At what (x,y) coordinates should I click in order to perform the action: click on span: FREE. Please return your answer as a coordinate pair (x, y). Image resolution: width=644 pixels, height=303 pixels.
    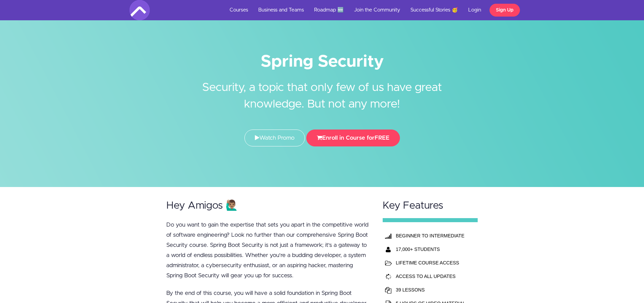
    Looking at the image, I should click on (382, 138).